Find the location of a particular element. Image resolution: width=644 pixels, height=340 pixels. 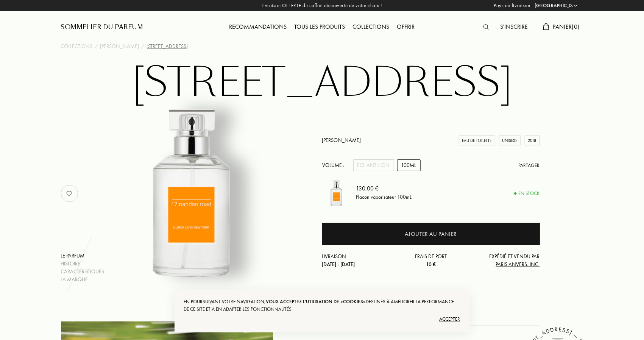

a: Offrir is located at coordinates (406, 26).